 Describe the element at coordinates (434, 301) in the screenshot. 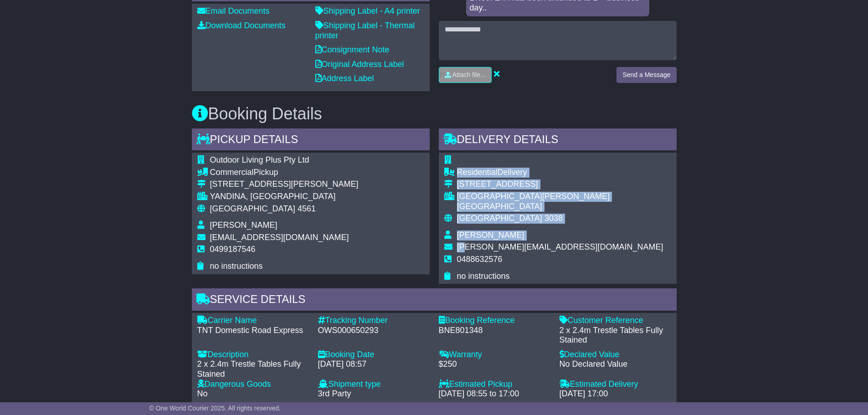

I see `div: Service Details` at that location.